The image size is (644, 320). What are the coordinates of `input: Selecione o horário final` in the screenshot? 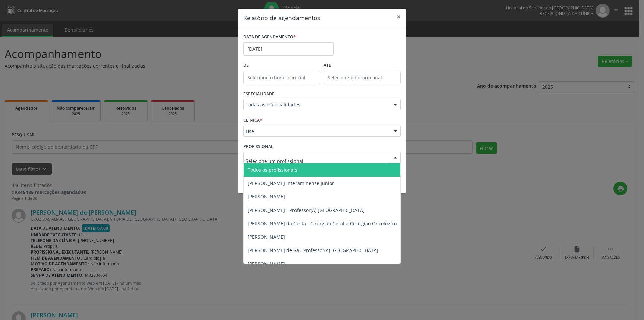 It's located at (362, 77).